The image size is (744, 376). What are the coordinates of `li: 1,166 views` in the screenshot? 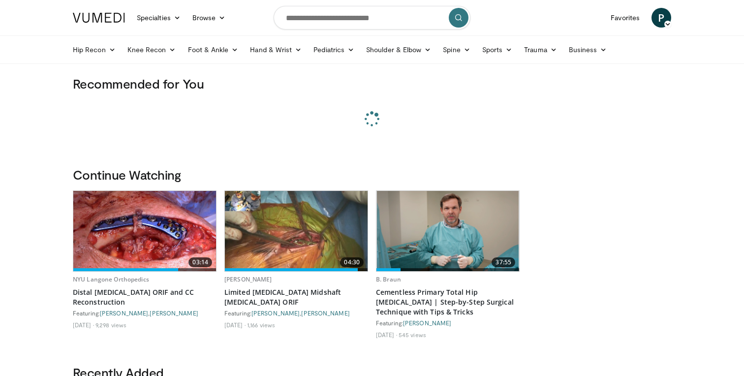 It's located at (261, 325).